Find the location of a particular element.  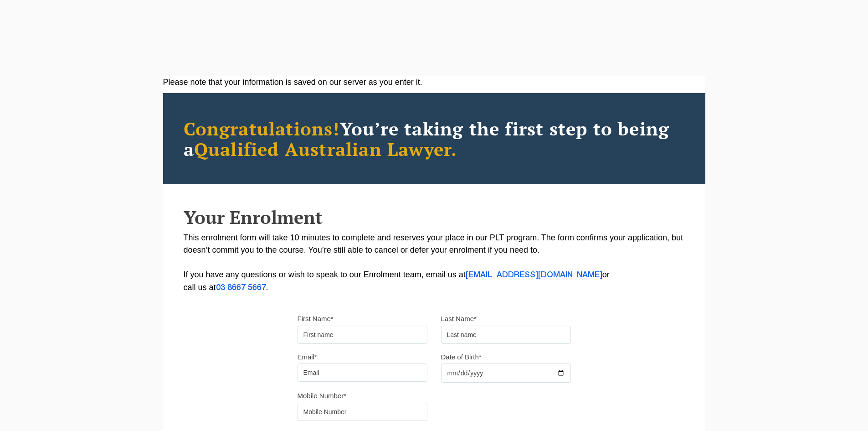

input: First name is located at coordinates (363, 335).